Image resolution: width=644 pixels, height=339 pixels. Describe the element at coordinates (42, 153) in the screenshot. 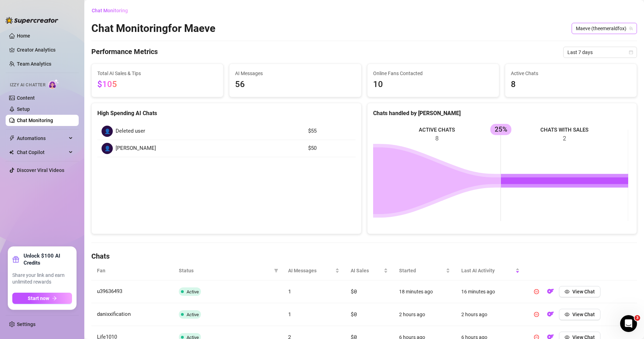

I see `span: Chat Copilot` at that location.